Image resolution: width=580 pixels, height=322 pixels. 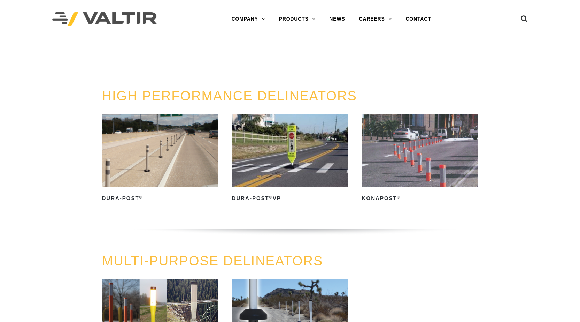 What do you see at coordinates (212, 261) in the screenshot?
I see `a: MULTI-PURPOSE DELINEATORS` at bounding box center [212, 261].